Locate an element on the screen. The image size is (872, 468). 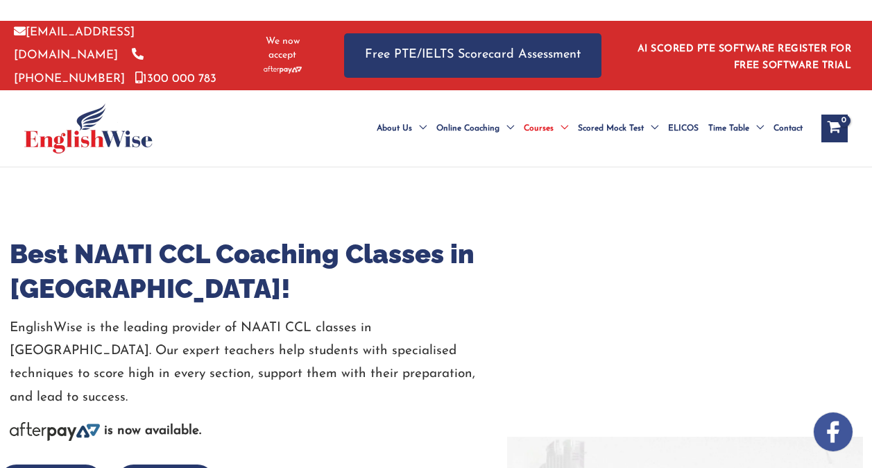
a: AI SCORED PTE SOFTWARE REGISTER FOR FREE SOFTWARE TRIAL is located at coordinates (745, 57).